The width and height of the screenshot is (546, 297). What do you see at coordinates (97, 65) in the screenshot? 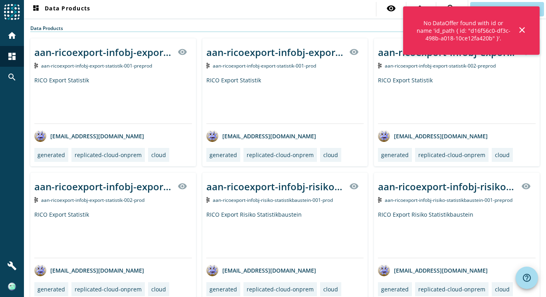
I see `span: Kafka Topic: aan-ricoexport-infobj-export-statistik-001-preprod` at bounding box center [97, 65].